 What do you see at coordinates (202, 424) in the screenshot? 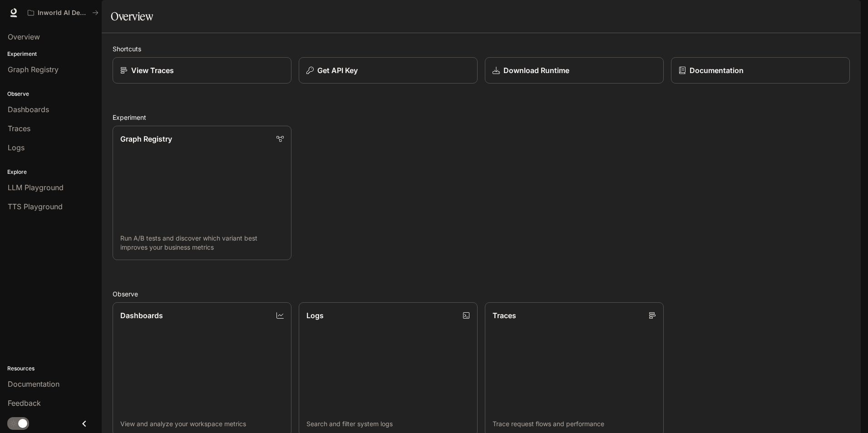
I see `p: View and analyze your workspace metrics` at bounding box center [202, 424].